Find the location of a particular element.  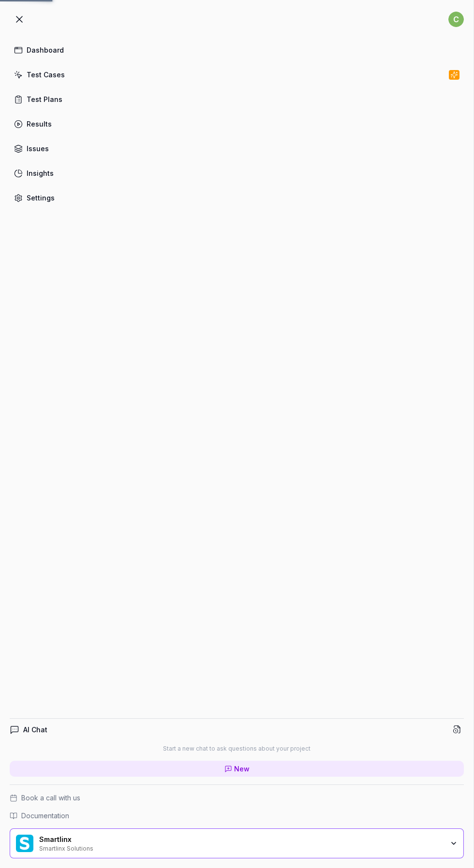

a: Results is located at coordinates (236, 124).